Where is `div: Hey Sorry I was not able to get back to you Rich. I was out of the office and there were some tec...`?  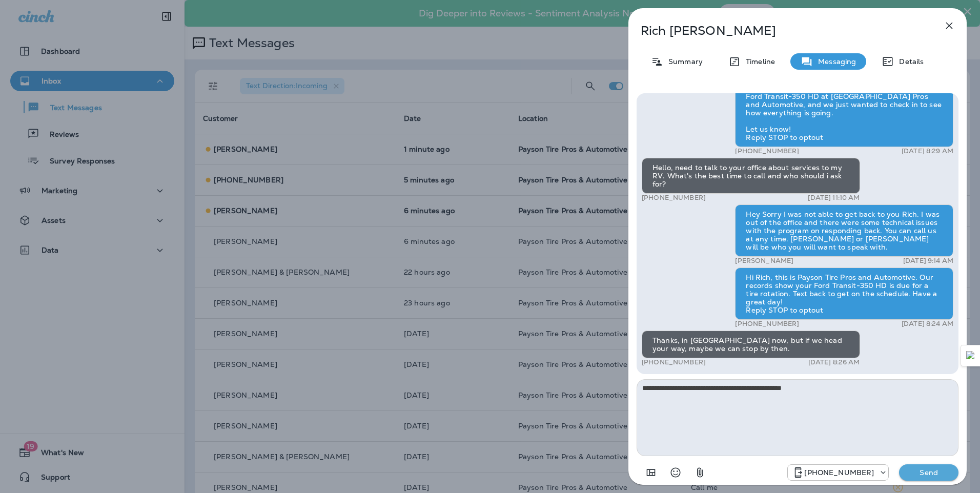 div: Hey Sorry I was not able to get back to you Rich. I was out of the office and there were some tec... is located at coordinates (844, 231).